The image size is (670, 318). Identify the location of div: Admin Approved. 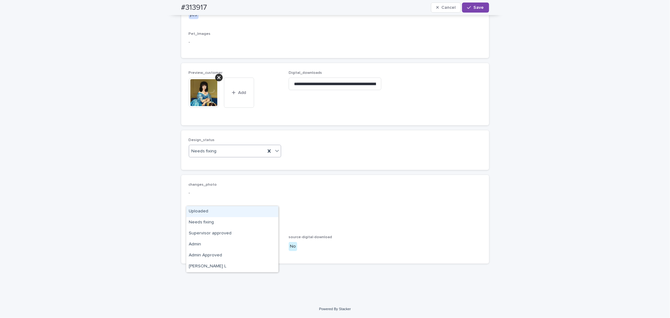
(232, 255).